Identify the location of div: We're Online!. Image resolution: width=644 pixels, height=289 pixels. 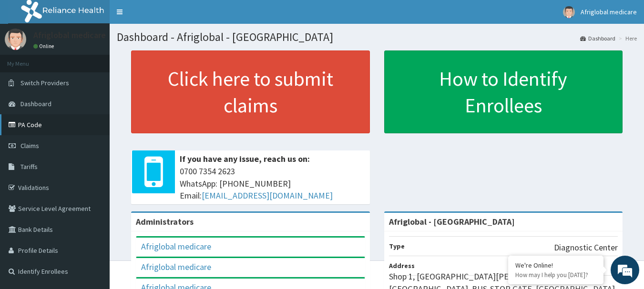
(555, 266).